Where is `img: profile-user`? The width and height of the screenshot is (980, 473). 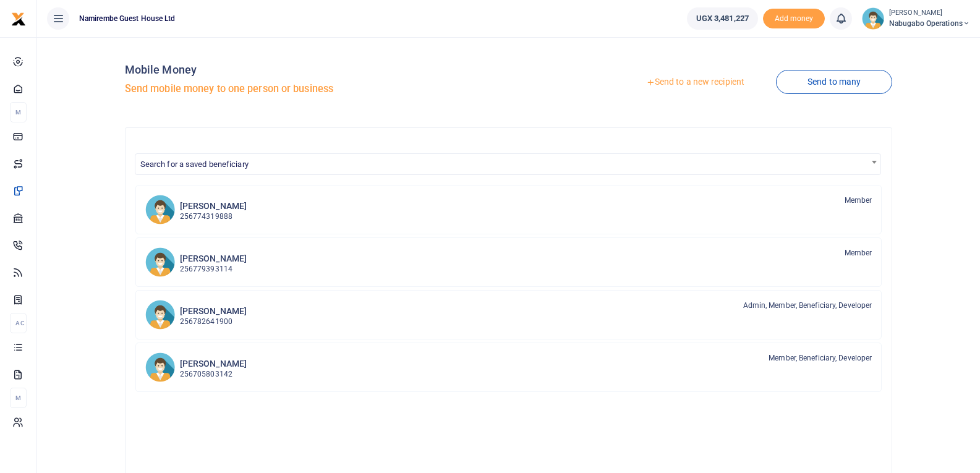
img: profile-user is located at coordinates (873, 19).